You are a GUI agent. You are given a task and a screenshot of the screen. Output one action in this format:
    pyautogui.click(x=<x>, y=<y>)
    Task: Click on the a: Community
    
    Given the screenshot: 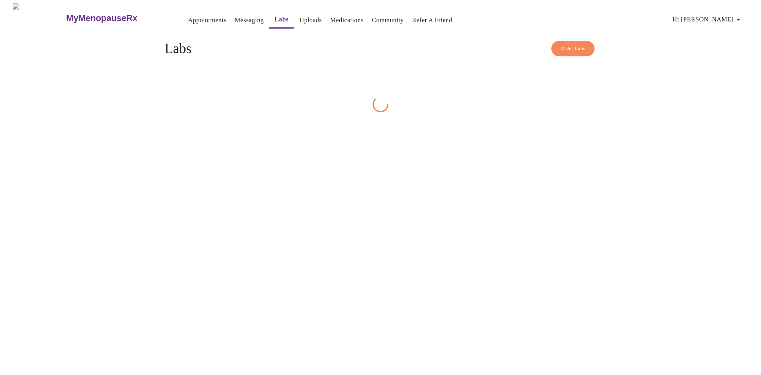 What is the action you would take?
    pyautogui.click(x=388, y=20)
    